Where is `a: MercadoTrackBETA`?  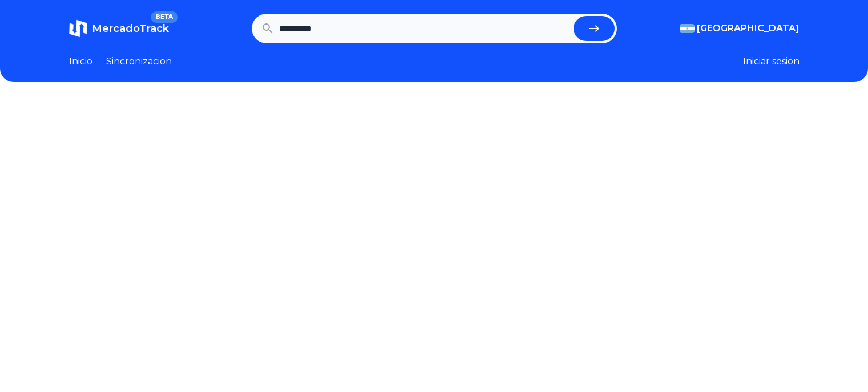
a: MercadoTrackBETA is located at coordinates (119, 29).